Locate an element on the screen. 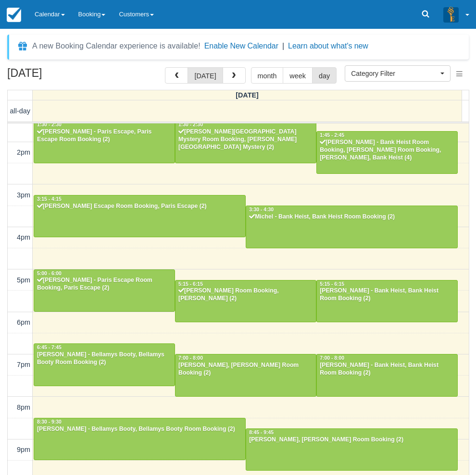  span: Category Filter is located at coordinates (395, 74).